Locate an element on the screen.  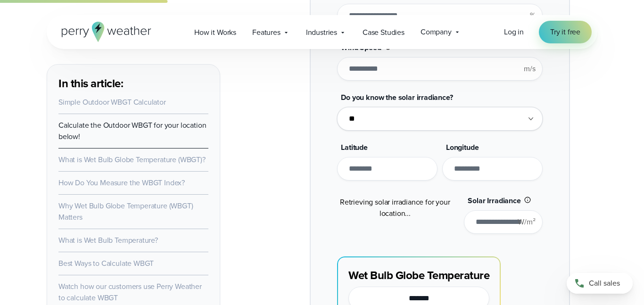
a: Call sales is located at coordinates (600, 283).